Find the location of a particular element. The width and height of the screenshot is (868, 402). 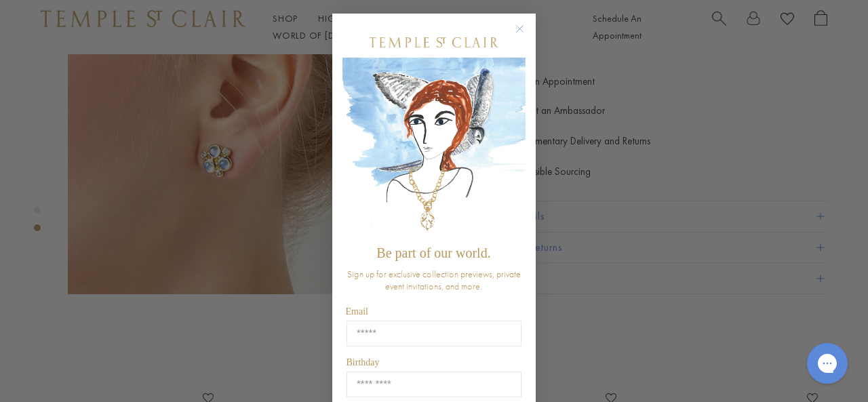

span: Birthday is located at coordinates (362, 362).